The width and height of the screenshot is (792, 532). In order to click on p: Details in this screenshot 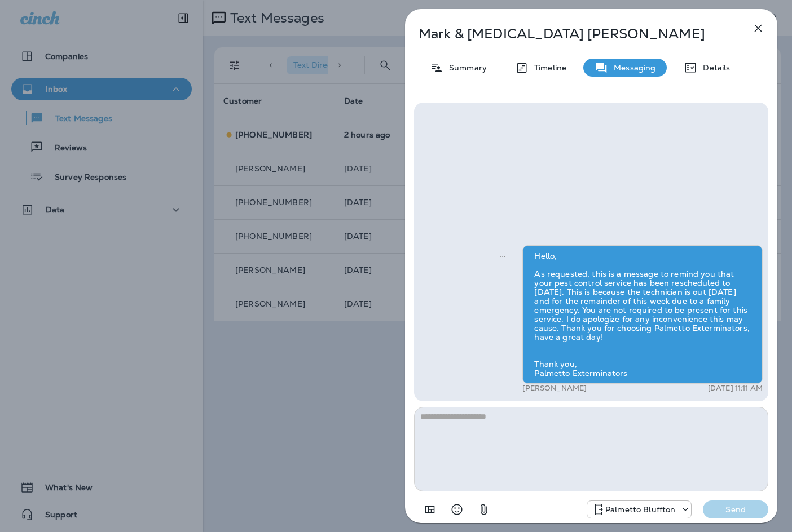, I will do `click(714, 68)`.